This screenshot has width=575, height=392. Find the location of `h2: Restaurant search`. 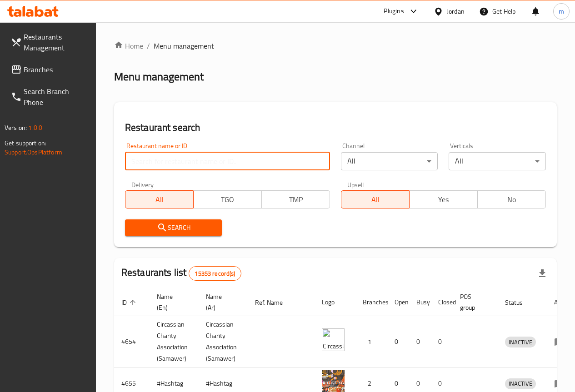

h2: Restaurant search is located at coordinates (335, 127).